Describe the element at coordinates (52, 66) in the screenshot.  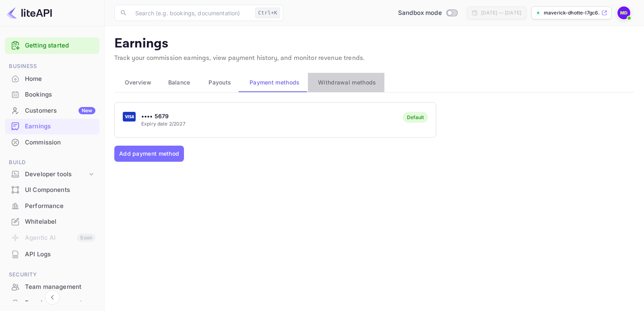
I see `span: Business` at that location.